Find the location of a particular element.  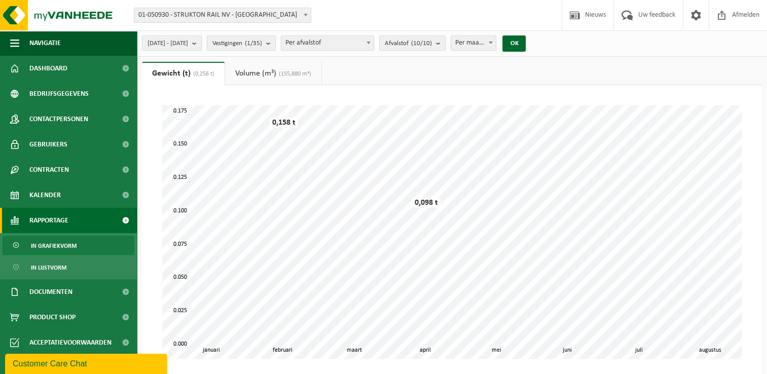

span: In grafiekvorm is located at coordinates (54, 246).